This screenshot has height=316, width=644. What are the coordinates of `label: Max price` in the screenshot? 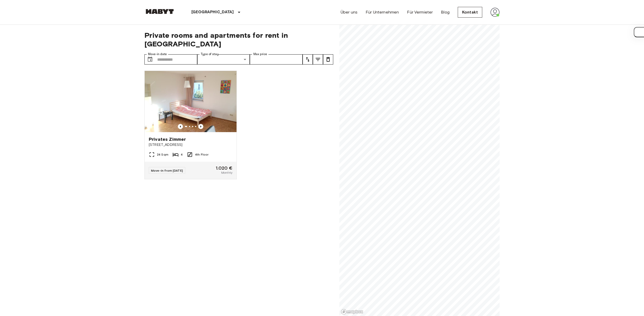 It's located at (260, 54).